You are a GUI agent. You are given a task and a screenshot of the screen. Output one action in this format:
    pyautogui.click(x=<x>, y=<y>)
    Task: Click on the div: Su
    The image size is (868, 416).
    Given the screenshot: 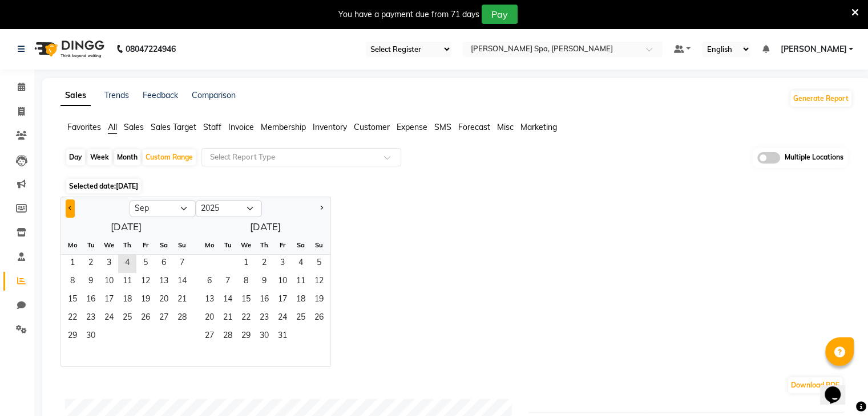 What is the action you would take?
    pyautogui.click(x=182, y=245)
    